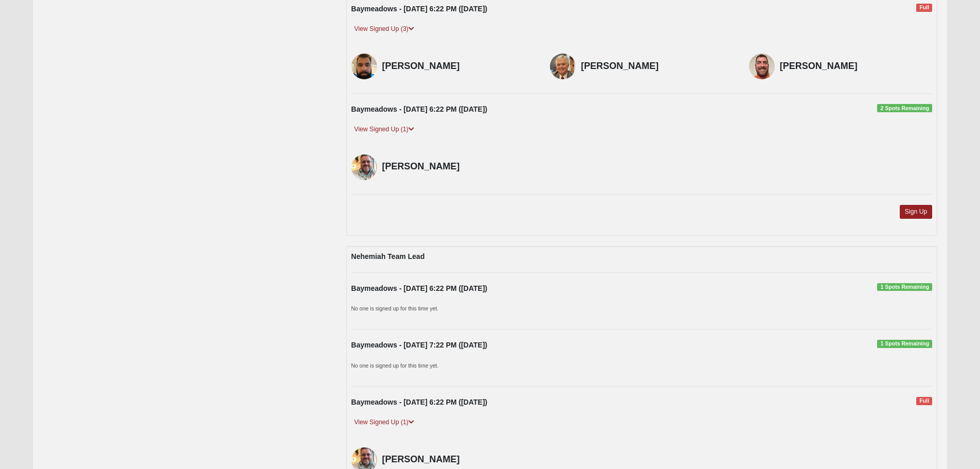 This screenshot has height=469, width=980. I want to click on strong: Nehemiah Team Lead, so click(388, 256).